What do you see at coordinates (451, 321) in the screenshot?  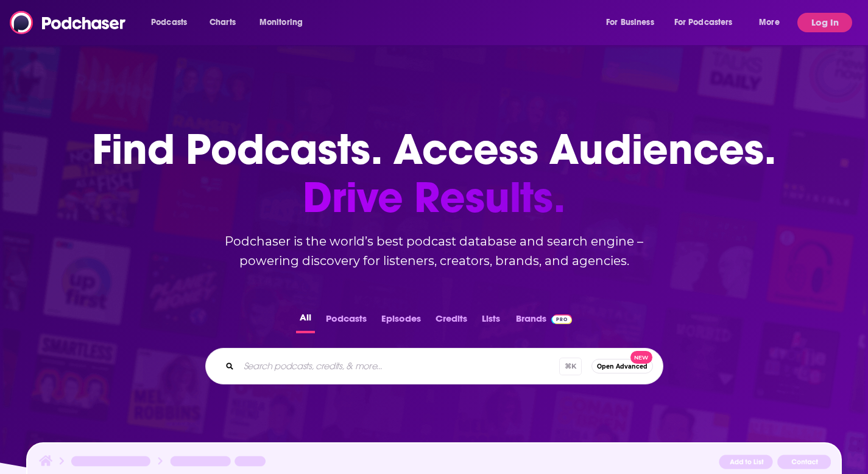 I see `button: Credits` at bounding box center [451, 321].